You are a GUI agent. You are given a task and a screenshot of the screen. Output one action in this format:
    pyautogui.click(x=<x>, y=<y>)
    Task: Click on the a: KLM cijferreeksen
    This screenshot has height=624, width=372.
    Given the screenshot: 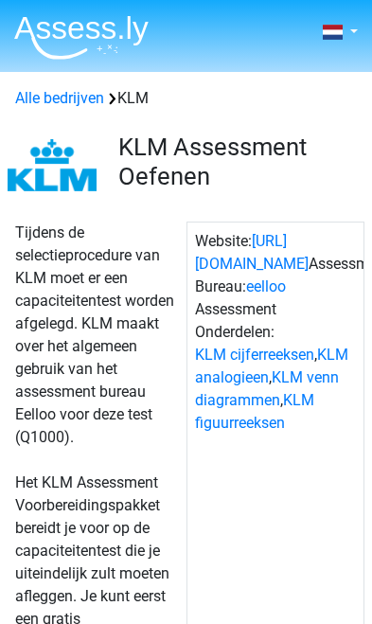 What is the action you would take?
    pyautogui.click(x=255, y=354)
    